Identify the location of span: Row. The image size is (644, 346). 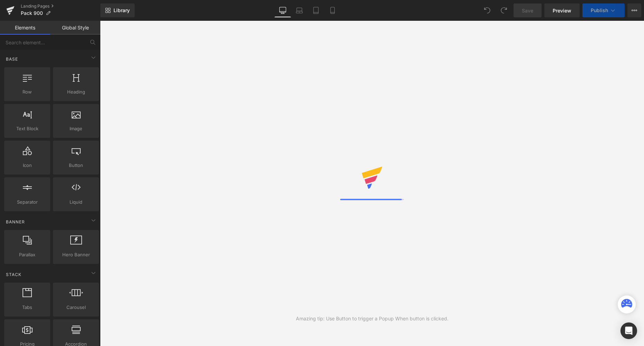
(27, 92).